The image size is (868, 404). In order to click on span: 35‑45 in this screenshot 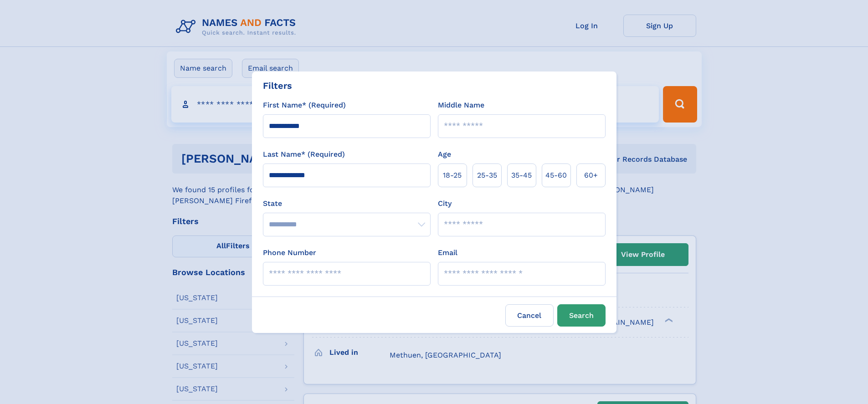, I will do `click(521, 175)`.